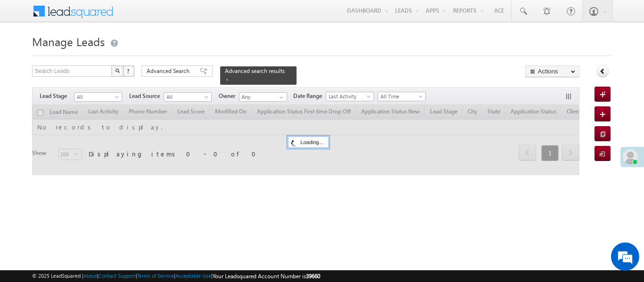  What do you see at coordinates (57, 96) in the screenshot?
I see `span: Lead Stage` at bounding box center [57, 96].